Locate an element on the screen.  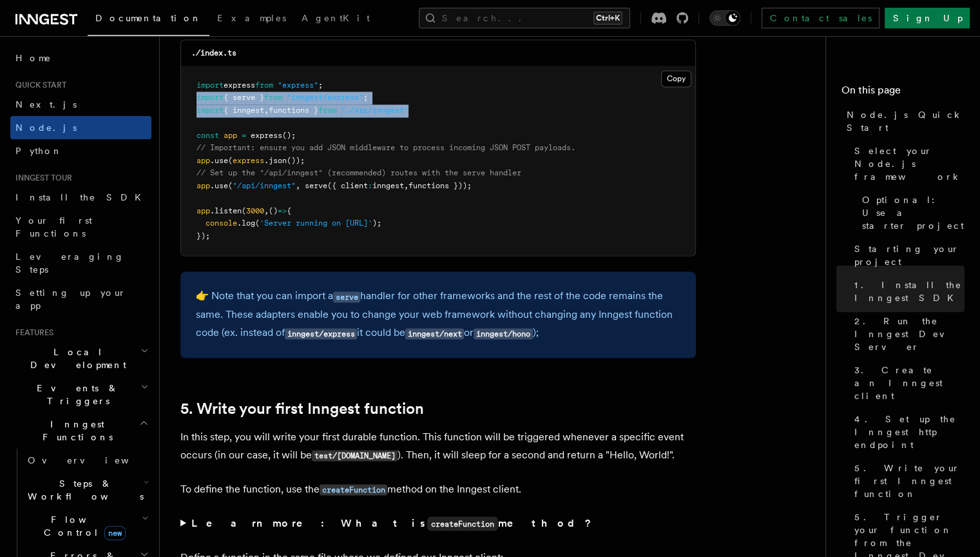
code: inngest/express is located at coordinates (321, 334).